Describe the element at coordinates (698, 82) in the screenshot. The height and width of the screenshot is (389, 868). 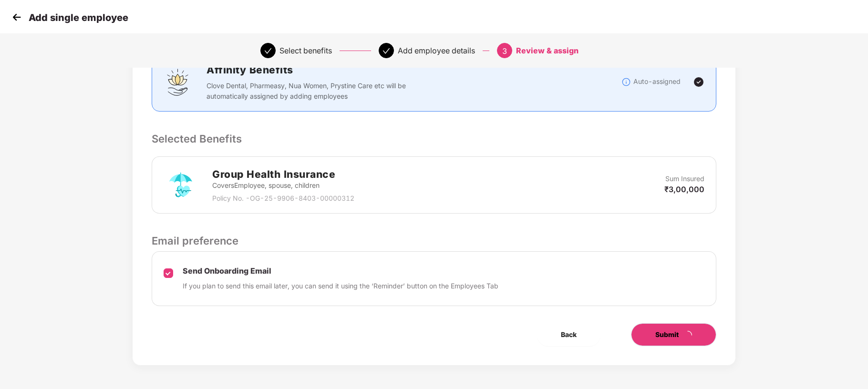
I see `img: svg+xml;base64,PHN2ZyBpZD0iVGljay0yNHgyNCIgeG1sbnM9Imh0dHA6Ly93d3cudzMub3JnLzIwMDAvc3ZnIiB3aWR0aD...` at that location.